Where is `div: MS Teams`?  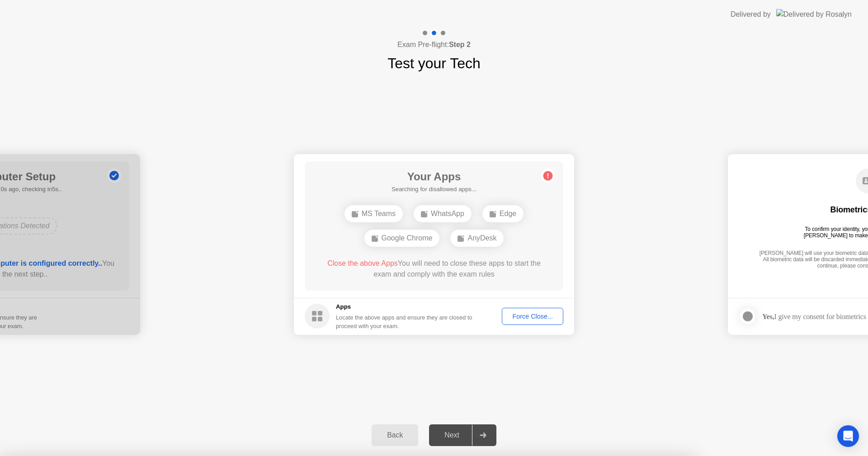 div: MS Teams is located at coordinates (374, 214).